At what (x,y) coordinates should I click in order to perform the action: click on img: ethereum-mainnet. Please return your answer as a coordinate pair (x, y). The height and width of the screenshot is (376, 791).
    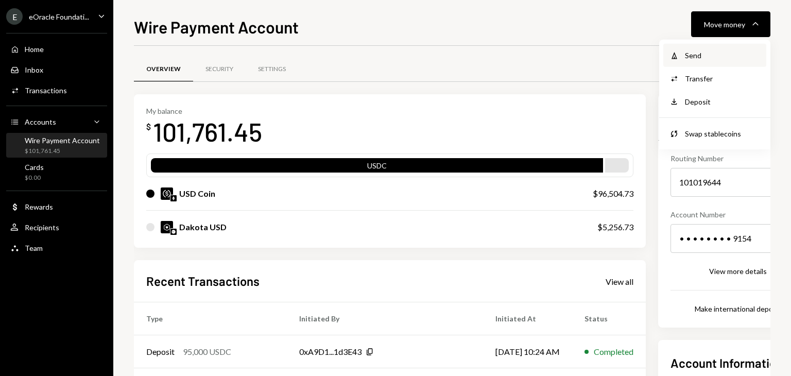
    Looking at the image, I should click on (174, 198).